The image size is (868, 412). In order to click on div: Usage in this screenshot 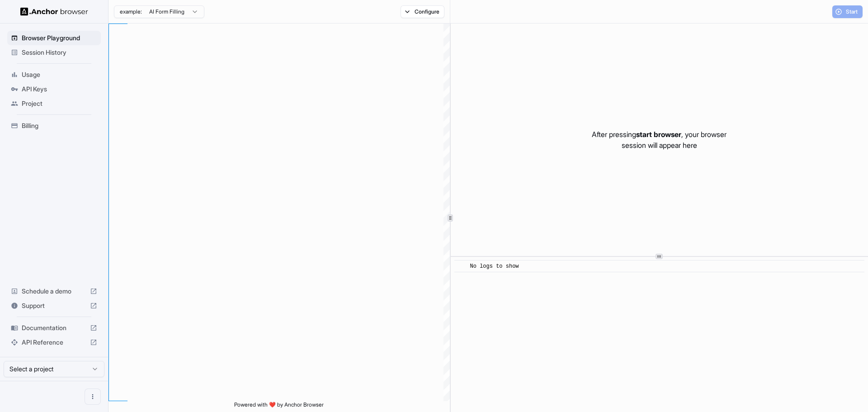, I will do `click(54, 74)`.